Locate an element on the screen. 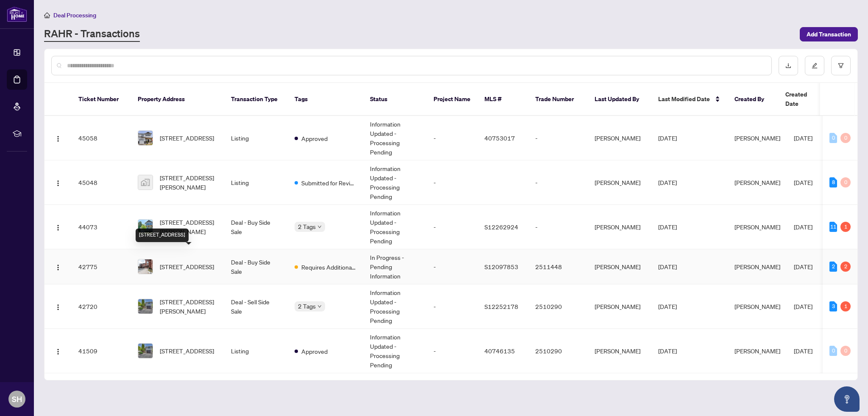 Image resolution: width=868 pixels, height=416 pixels. th: Tags is located at coordinates (326, 99).